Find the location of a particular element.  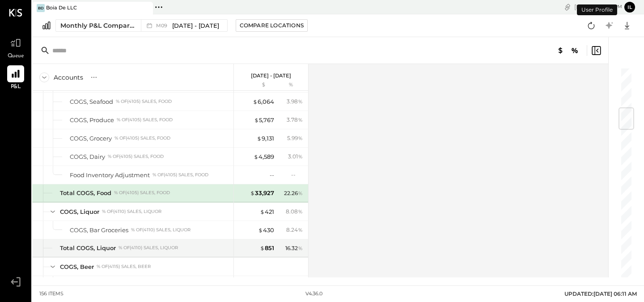

div: COGS, Dairy is located at coordinates (87, 156).